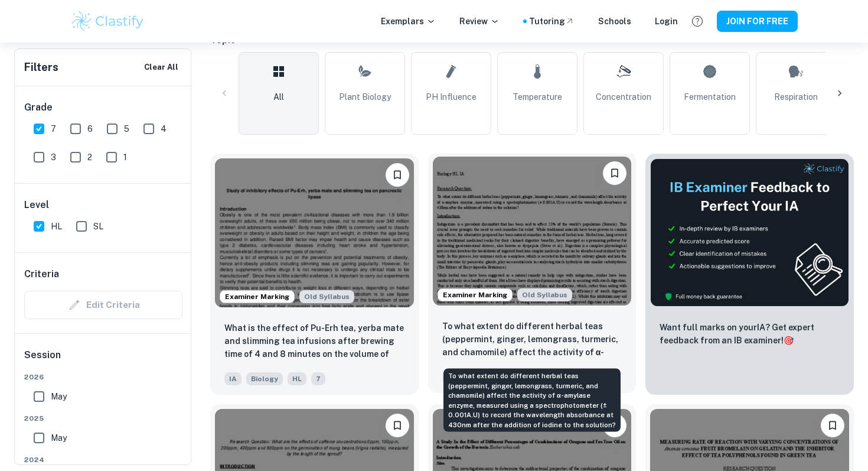 Image resolution: width=868 pixels, height=471 pixels. What do you see at coordinates (107, 21) in the screenshot?
I see `img: Clastify logo` at bounding box center [107, 21].